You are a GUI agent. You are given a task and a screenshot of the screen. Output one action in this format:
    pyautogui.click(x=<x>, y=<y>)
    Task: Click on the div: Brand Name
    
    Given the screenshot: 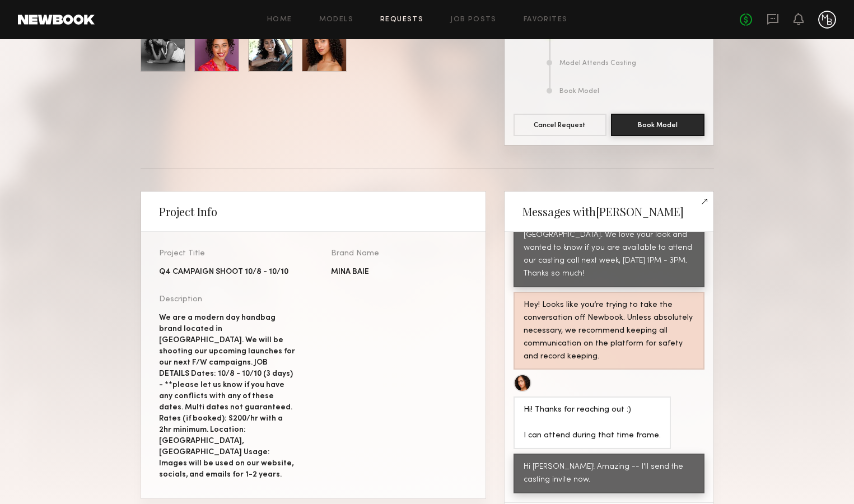 What is the action you would take?
    pyautogui.click(x=399, y=253)
    